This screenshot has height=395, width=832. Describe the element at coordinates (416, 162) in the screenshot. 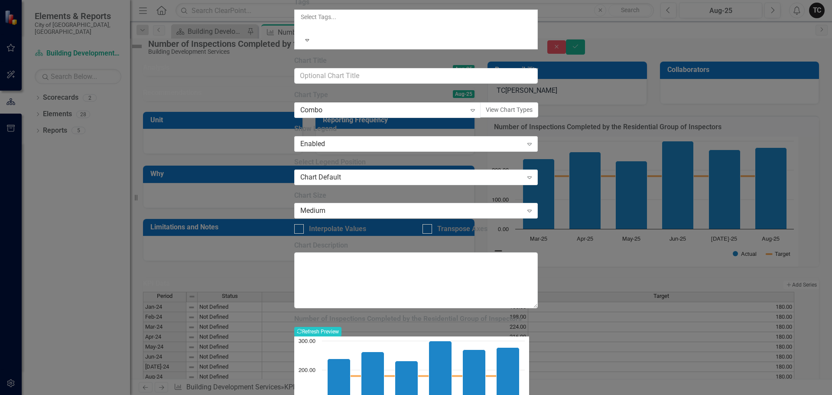

I see `label: Select Legend Position` at that location.